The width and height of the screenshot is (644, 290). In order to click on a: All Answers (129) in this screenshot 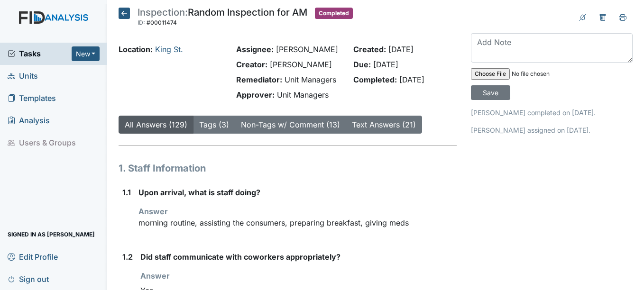, I will do `click(156, 125)`.